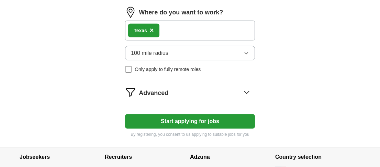 The image size is (380, 167). I want to click on button: Start applying for jobs, so click(190, 122).